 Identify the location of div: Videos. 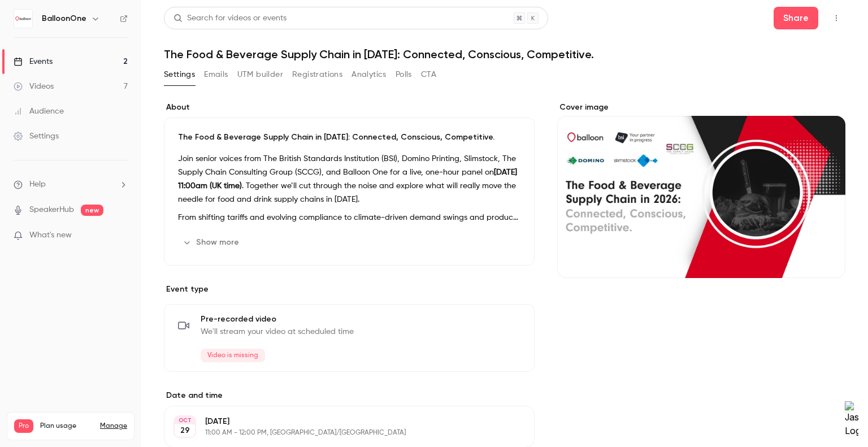
(33, 86).